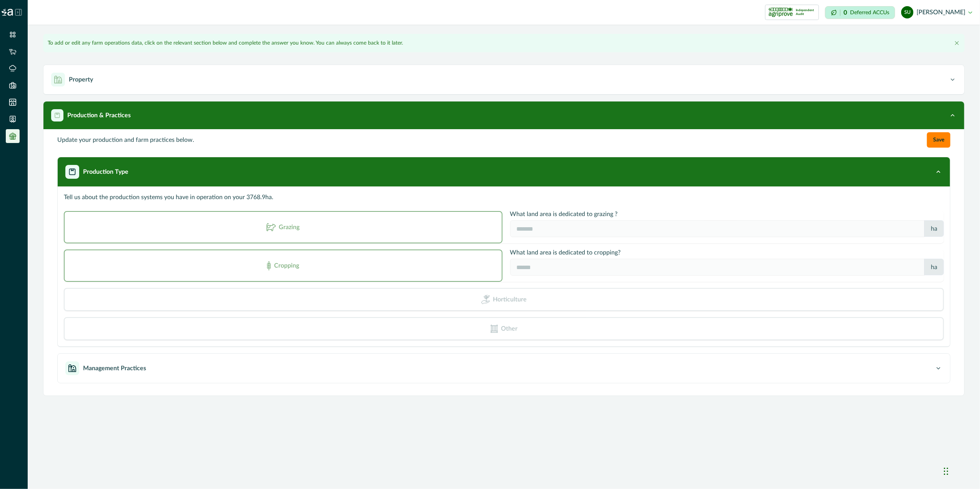 The image size is (980, 489). What do you see at coordinates (504, 197) in the screenshot?
I see `p: Tell us about the production systems you have in operation on your 3768.9 ha.` at bounding box center [504, 197].